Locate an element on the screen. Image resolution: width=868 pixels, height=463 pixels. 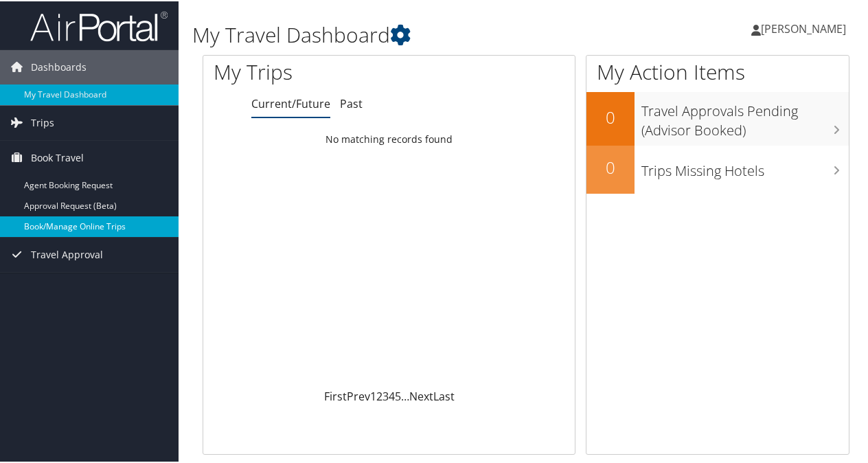
td: No matching records found is located at coordinates (389, 138).